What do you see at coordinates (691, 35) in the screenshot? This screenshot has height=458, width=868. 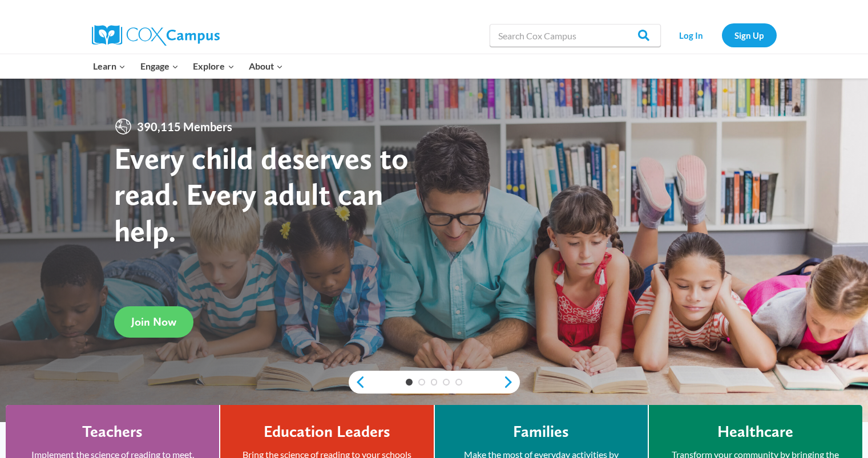 I see `a: Log In` at bounding box center [691, 35].